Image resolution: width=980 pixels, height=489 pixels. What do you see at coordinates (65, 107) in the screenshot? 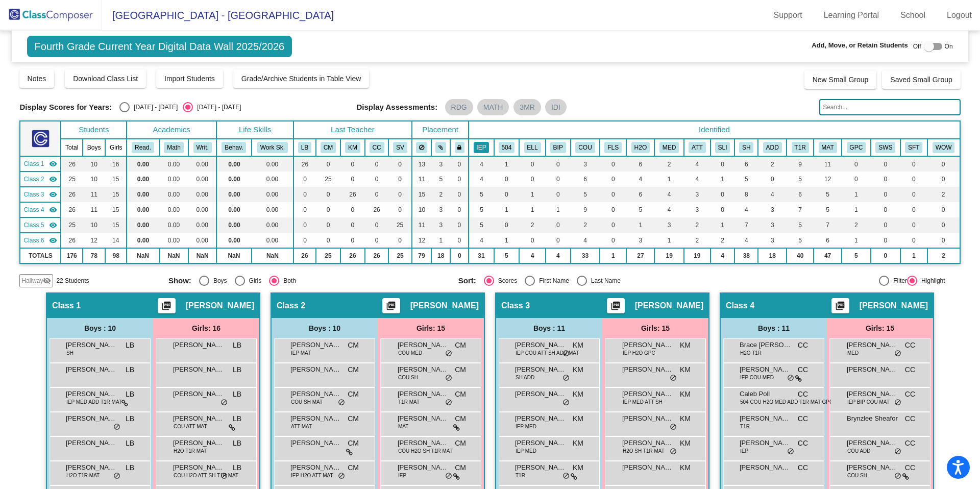
I see `span: Display Scores for Years:` at bounding box center [65, 107].